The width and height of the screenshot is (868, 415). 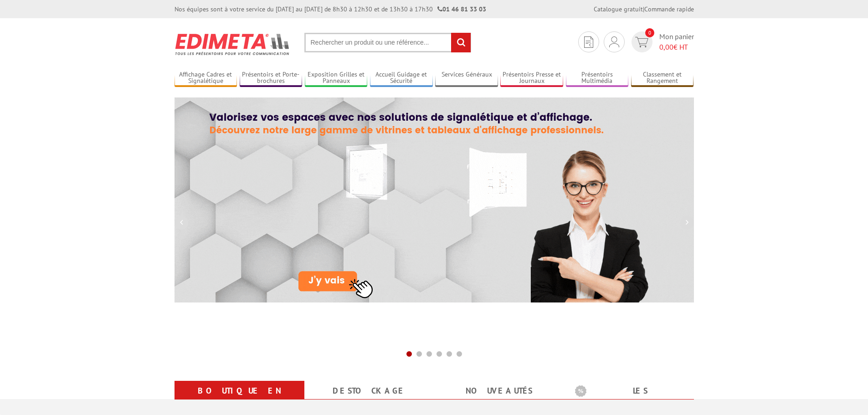 I want to click on span: Mon panier, so click(x=676, y=42).